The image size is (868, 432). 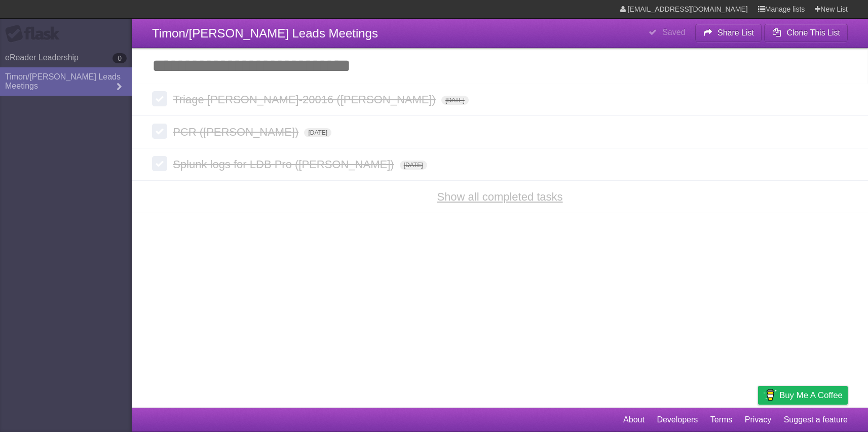 What do you see at coordinates (803, 395) in the screenshot?
I see `a: Buy me a coffee` at bounding box center [803, 395].